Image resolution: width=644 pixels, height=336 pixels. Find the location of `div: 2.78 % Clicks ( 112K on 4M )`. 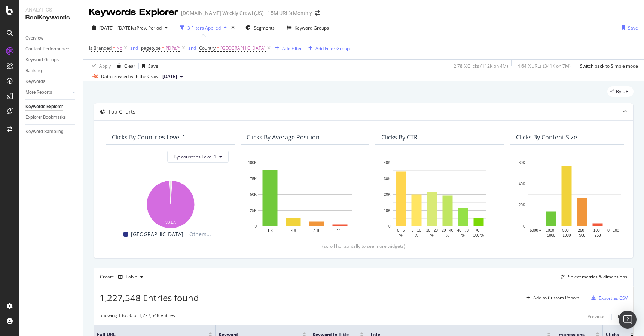

div: 2.78 % Clicks ( 112K on 4M ) is located at coordinates (481, 66).